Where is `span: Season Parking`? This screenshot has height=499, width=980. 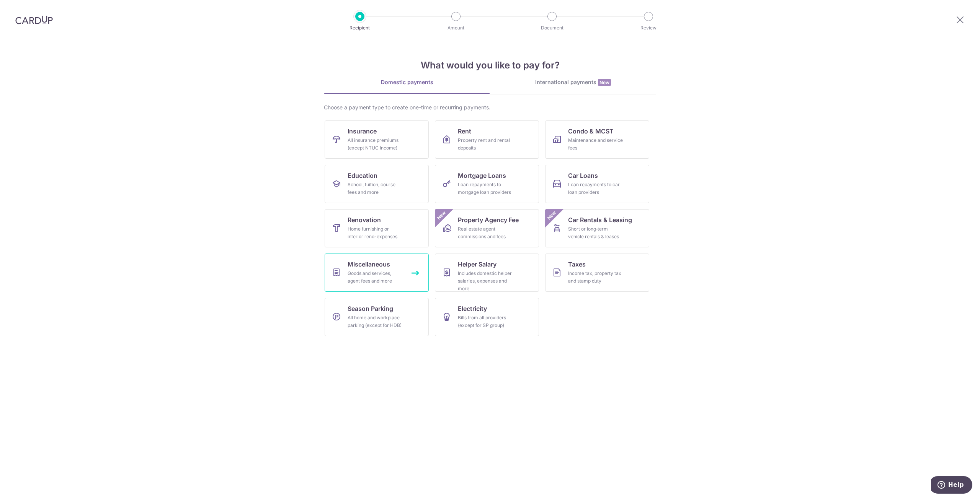
span: Season Parking is located at coordinates (371, 308).